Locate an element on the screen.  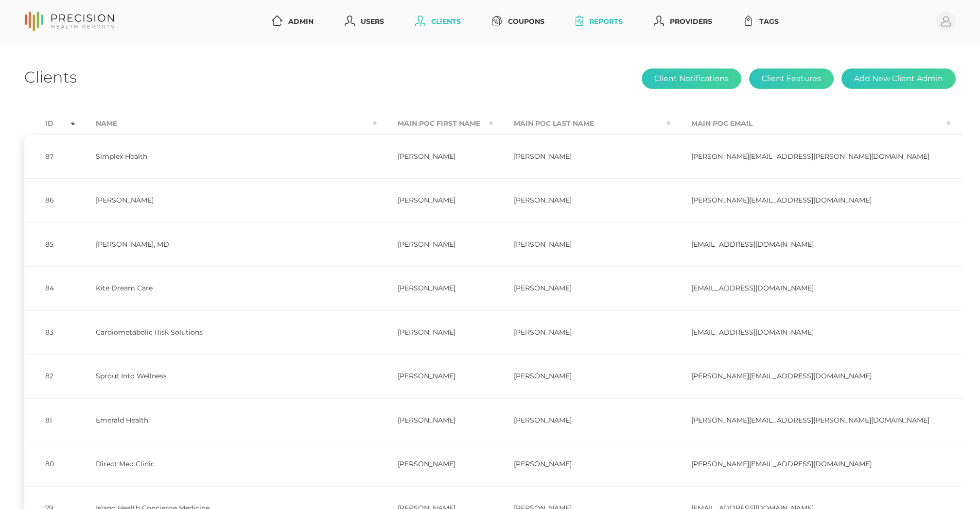
a: Coupons is located at coordinates (518, 21).